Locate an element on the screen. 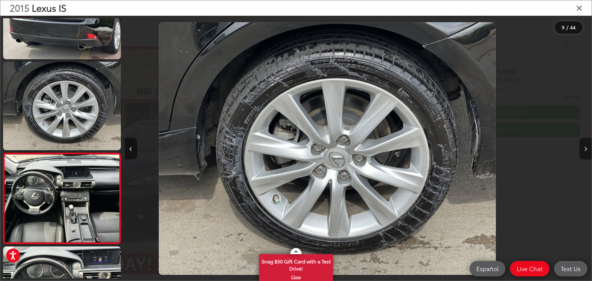  a: Live Chat is located at coordinates (530, 269).